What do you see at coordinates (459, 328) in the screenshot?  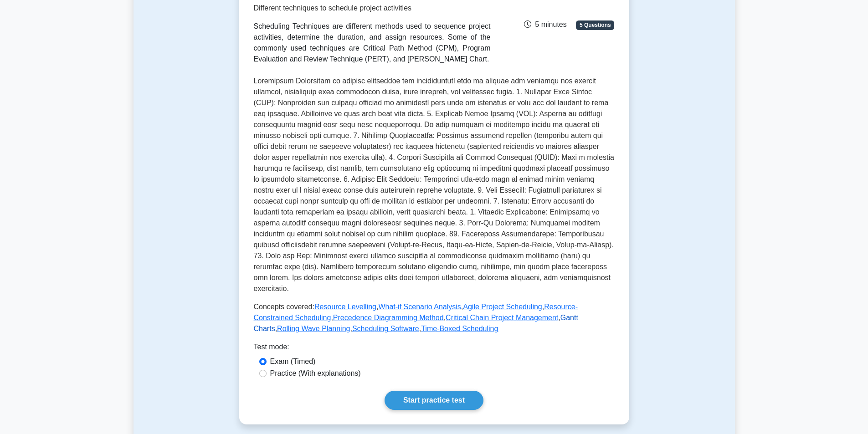 I see `a: Time-Boxed Scheduling` at bounding box center [459, 328].